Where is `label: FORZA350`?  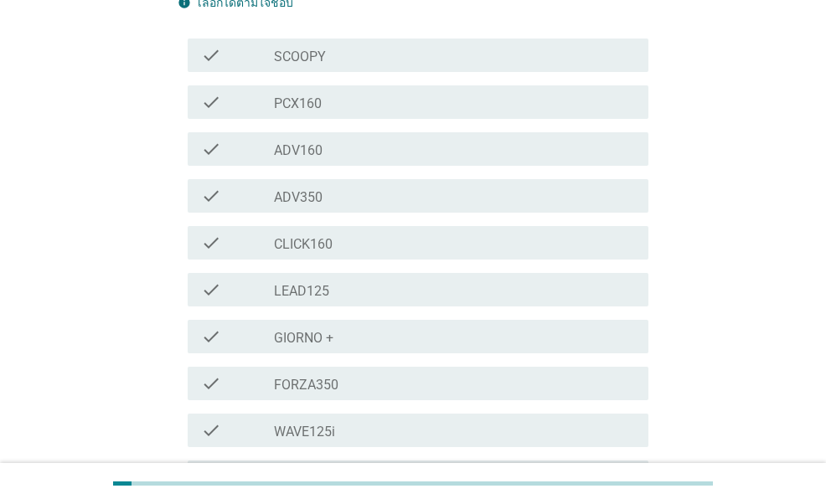
label: FORZA350 is located at coordinates (306, 385).